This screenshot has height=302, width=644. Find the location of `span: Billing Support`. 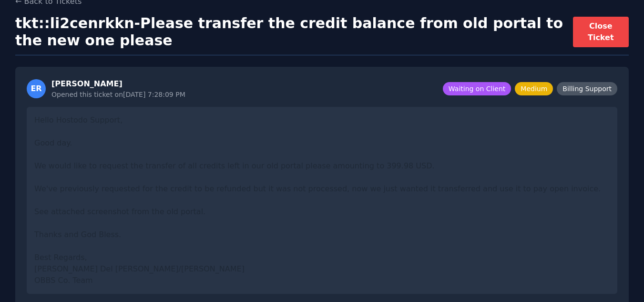

span: Billing Support is located at coordinates (586, 89).